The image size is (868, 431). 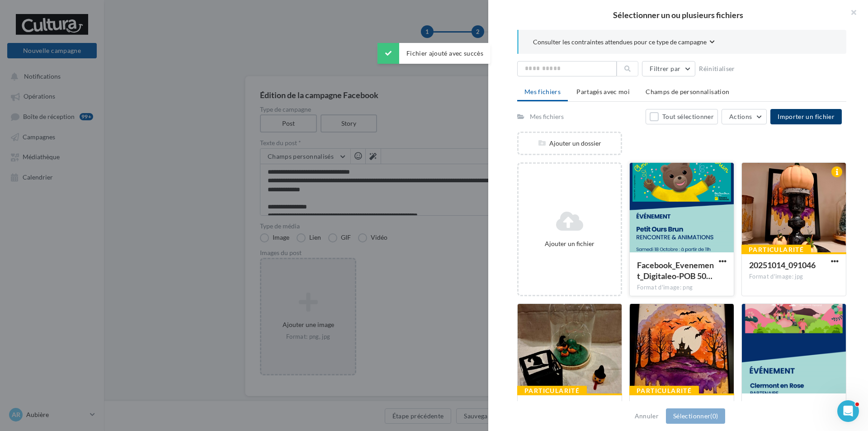 What do you see at coordinates (682, 288) in the screenshot?
I see `div: Format d'image: png` at bounding box center [682, 288].